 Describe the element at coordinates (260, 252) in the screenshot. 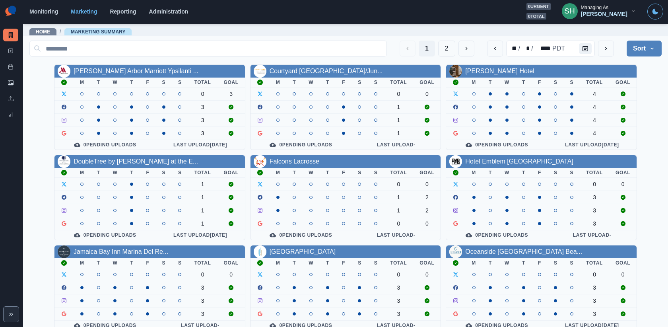

I see `img: 123643014447170` at that location.